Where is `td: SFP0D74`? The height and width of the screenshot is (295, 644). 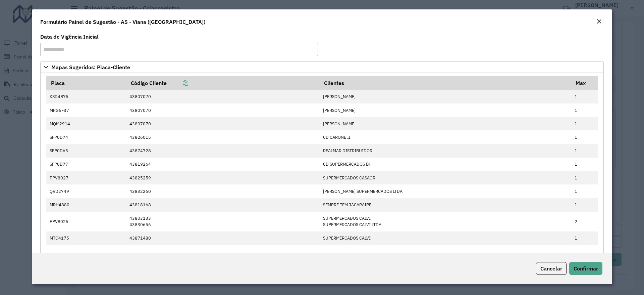
td: SFP0D74 is located at coordinates (86, 137).